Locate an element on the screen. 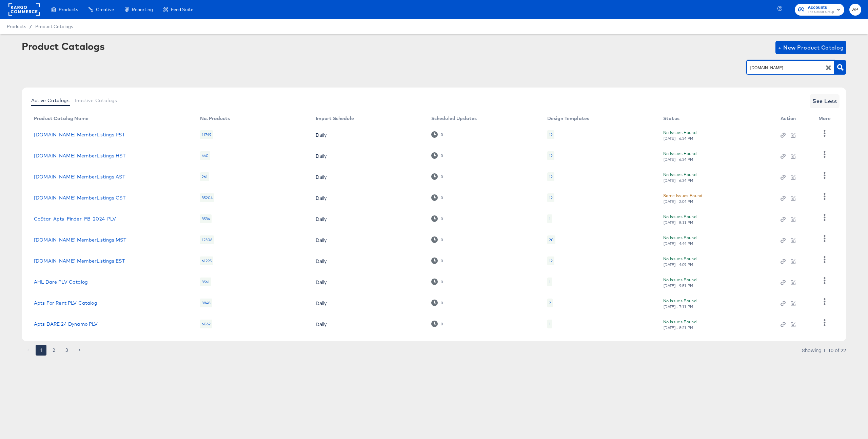  th: Status is located at coordinates (716, 118).